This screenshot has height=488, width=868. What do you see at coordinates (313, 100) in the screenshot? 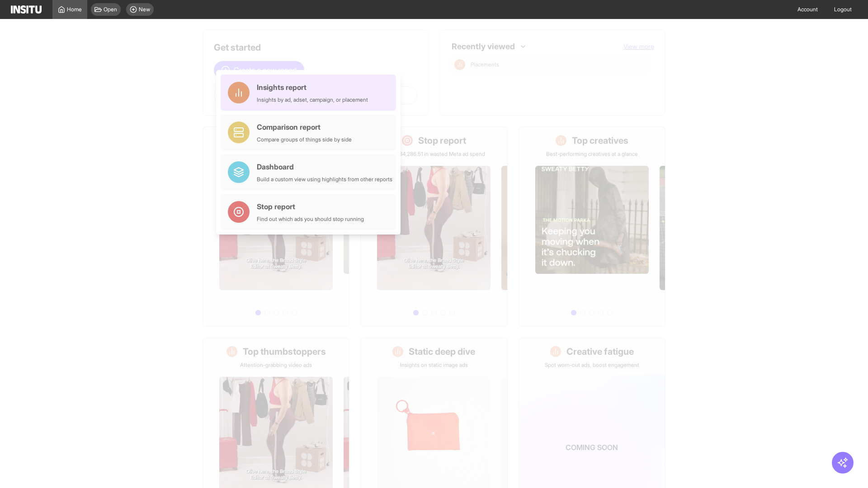
I see `div: Insights by ad, adset, campaign, or placement` at bounding box center [313, 100].